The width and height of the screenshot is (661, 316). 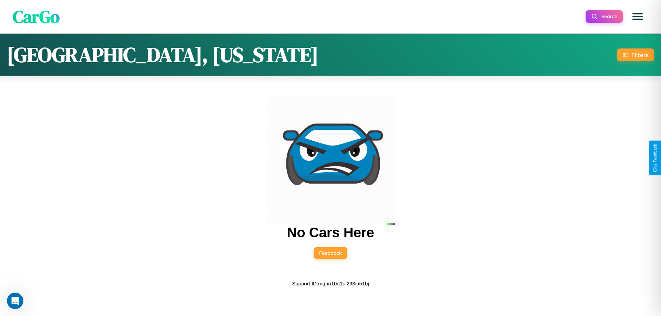 What do you see at coordinates (637, 17) in the screenshot?
I see `button: Open menu` at bounding box center [637, 17].